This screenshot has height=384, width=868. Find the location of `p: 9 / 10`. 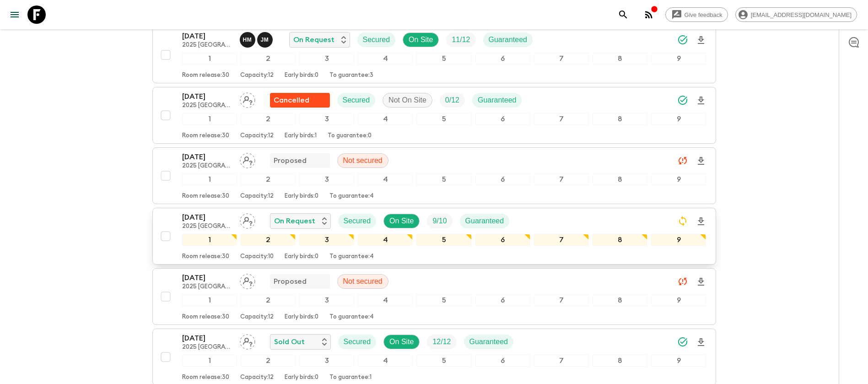

p: 9 / 10 is located at coordinates (439, 221).